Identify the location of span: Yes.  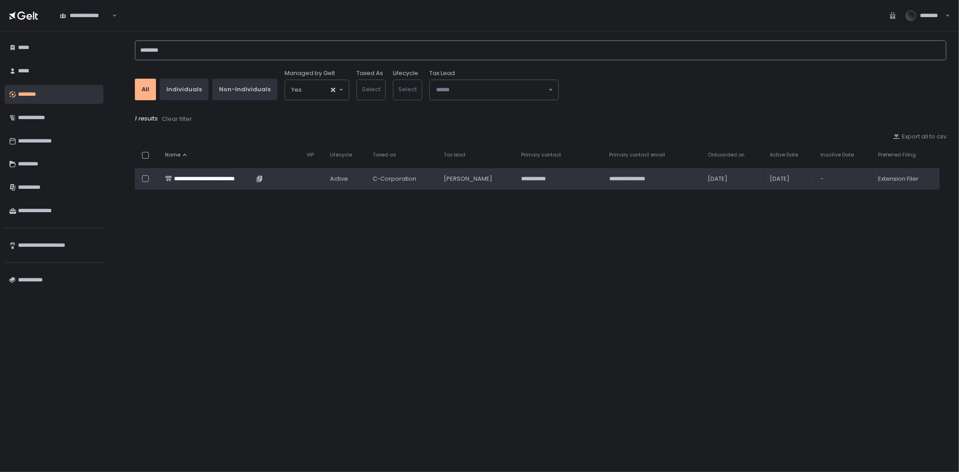
(296, 90).